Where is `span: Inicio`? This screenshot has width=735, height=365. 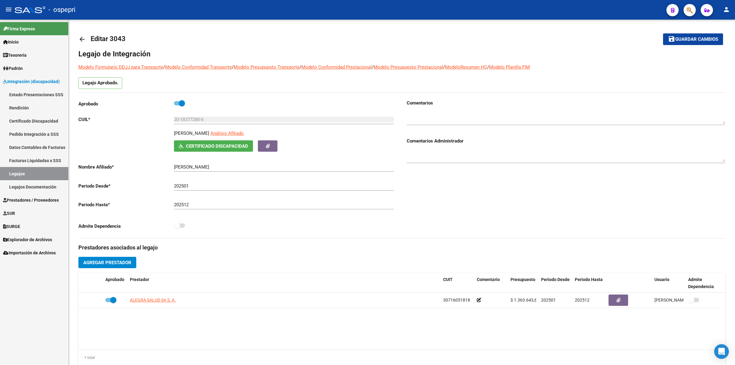 span: Inicio is located at coordinates (11, 42).